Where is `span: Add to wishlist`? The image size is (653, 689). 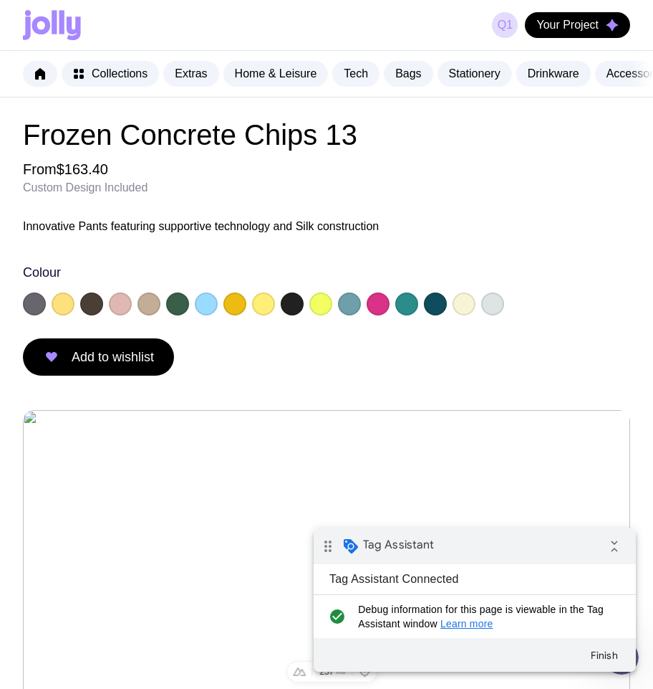 span: Add to wishlist is located at coordinates (112, 357).